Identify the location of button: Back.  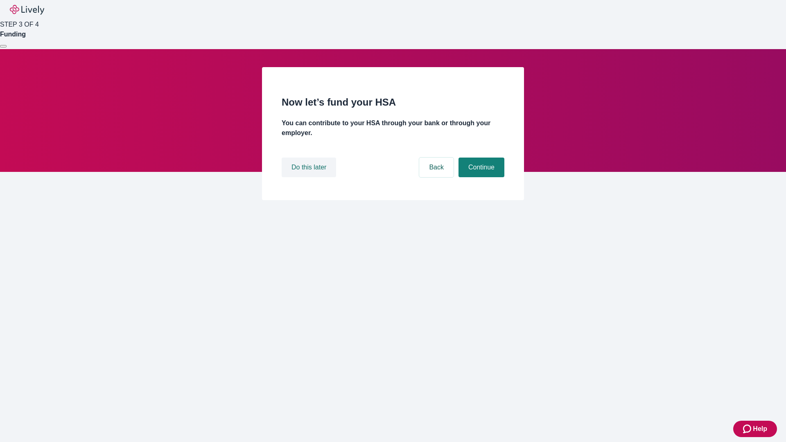
(437, 168).